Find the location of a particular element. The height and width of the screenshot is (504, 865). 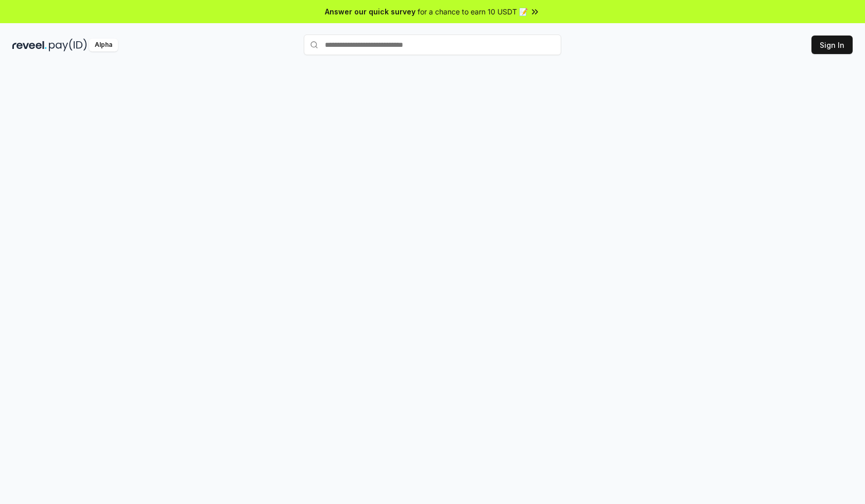

button: Sign In is located at coordinates (832, 45).